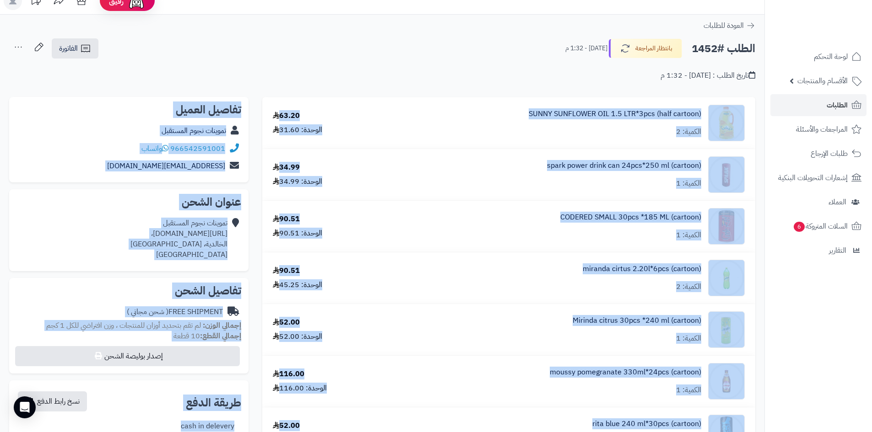 This screenshot has width=872, height=432. What do you see at coordinates (625, 372) in the screenshot?
I see `a: moussy pomegranate 330ml*24pcs (cartoon)` at bounding box center [625, 372].